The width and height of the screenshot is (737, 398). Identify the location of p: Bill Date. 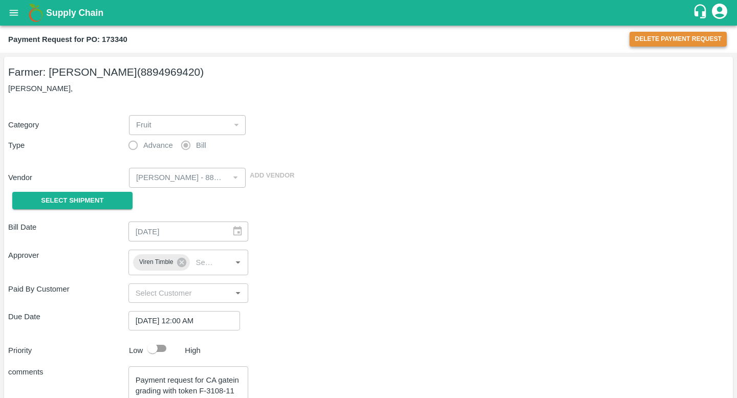
(68, 227).